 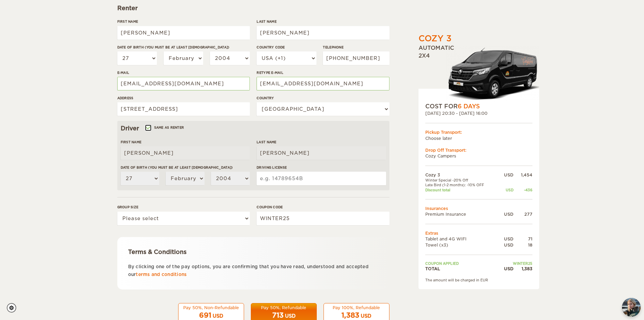 I want to click on label: Driving License, so click(x=321, y=167).